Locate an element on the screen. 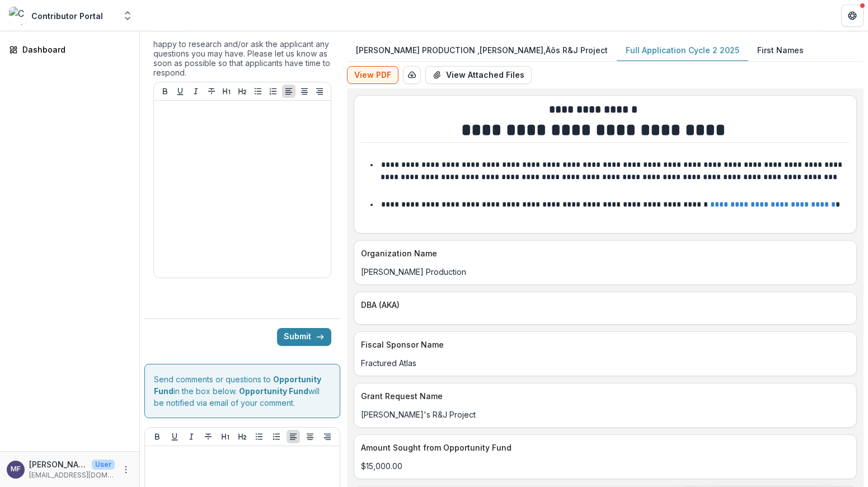 This screenshot has width=868, height=487. button: View PDF is located at coordinates (373, 75).